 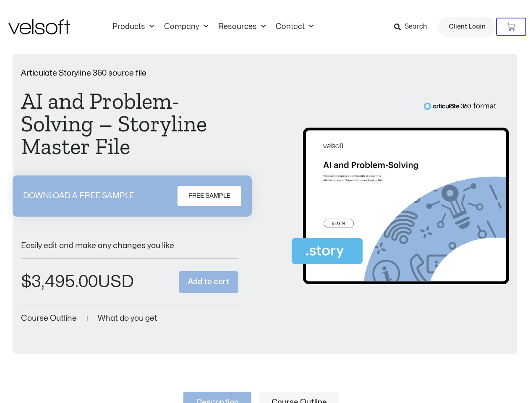 I want to click on span: Course Outline, so click(x=49, y=318).